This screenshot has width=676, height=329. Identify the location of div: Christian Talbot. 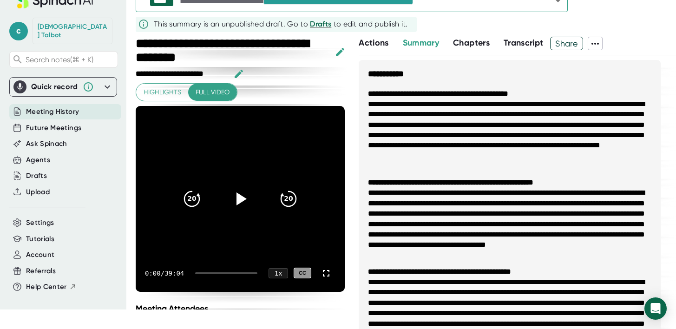
(72, 31).